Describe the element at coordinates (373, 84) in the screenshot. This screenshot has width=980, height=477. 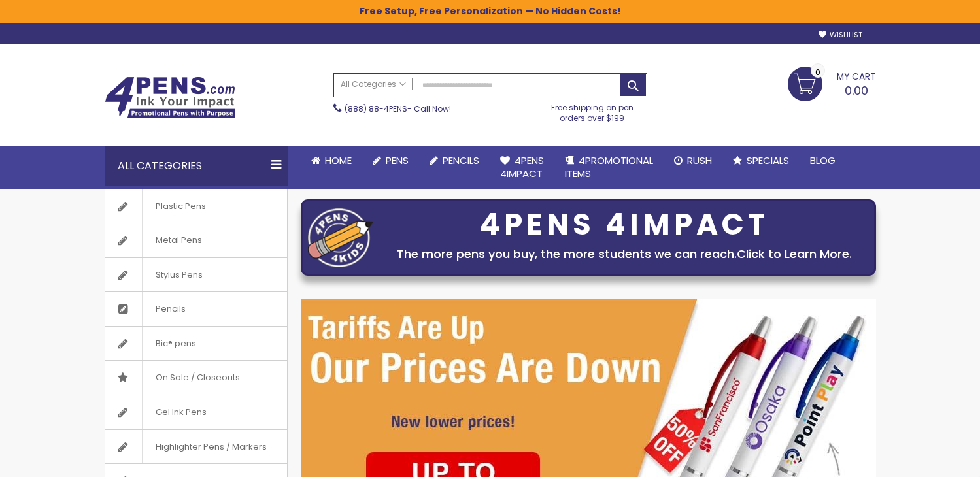
I see `span: All Categories` at that location.